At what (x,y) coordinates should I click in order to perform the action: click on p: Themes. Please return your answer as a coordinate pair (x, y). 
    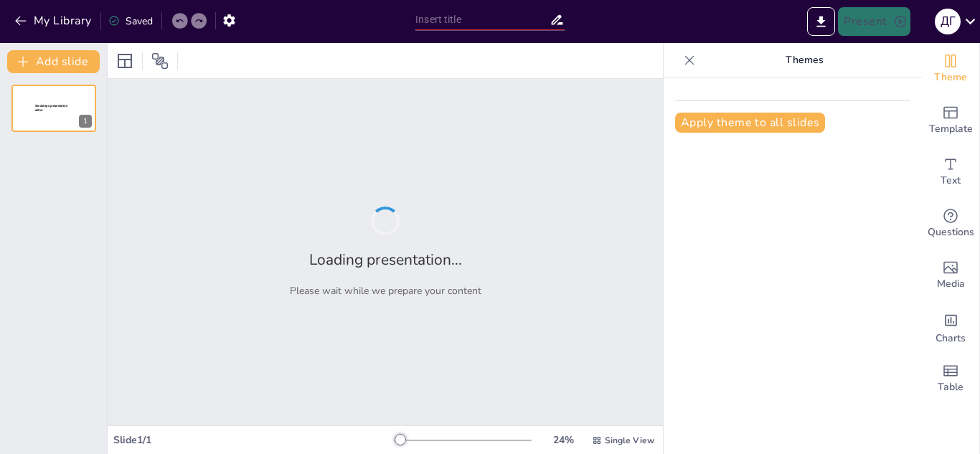
    Looking at the image, I should click on (804, 60).